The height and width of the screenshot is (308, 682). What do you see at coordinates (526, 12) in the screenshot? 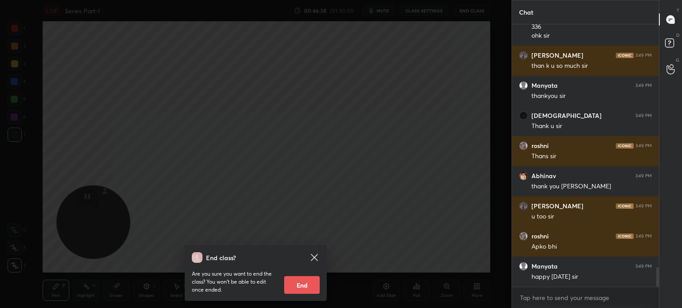
I see `p: Chat` at bounding box center [526, 12].